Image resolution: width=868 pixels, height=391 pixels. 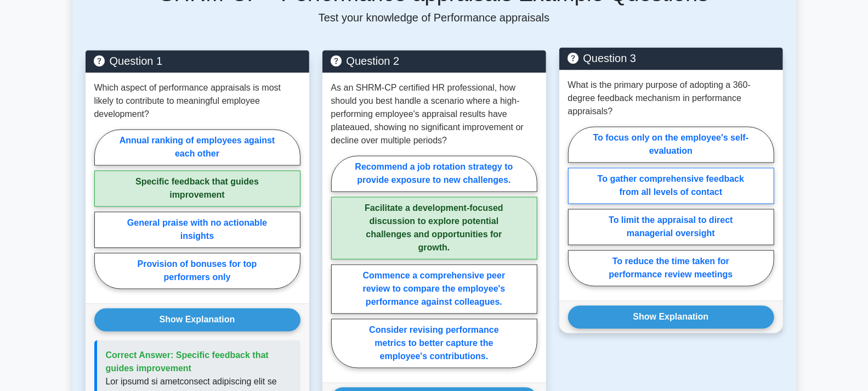 I want to click on label: To reduce the time taken for performance review meetings, so click(x=671, y=269).